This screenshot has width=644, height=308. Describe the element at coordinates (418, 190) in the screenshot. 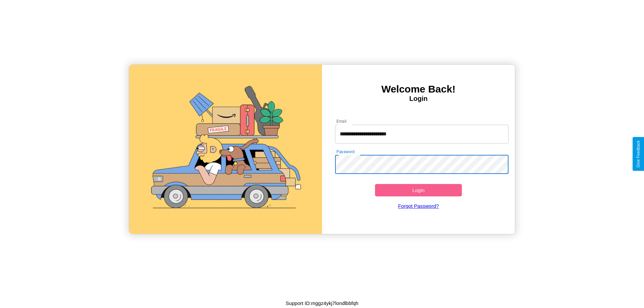

I see `button: Login` at that location.